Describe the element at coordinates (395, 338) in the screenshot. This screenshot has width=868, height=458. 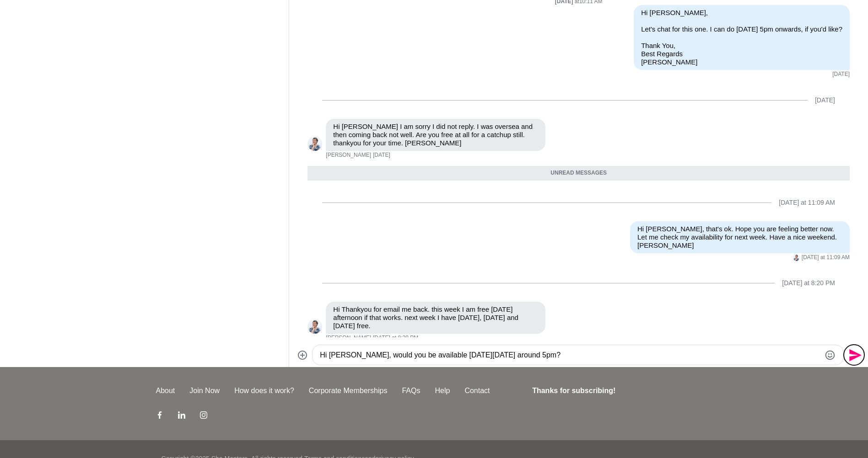
I see `time: 2025-08-10T10:20:47.679Z` at that location.